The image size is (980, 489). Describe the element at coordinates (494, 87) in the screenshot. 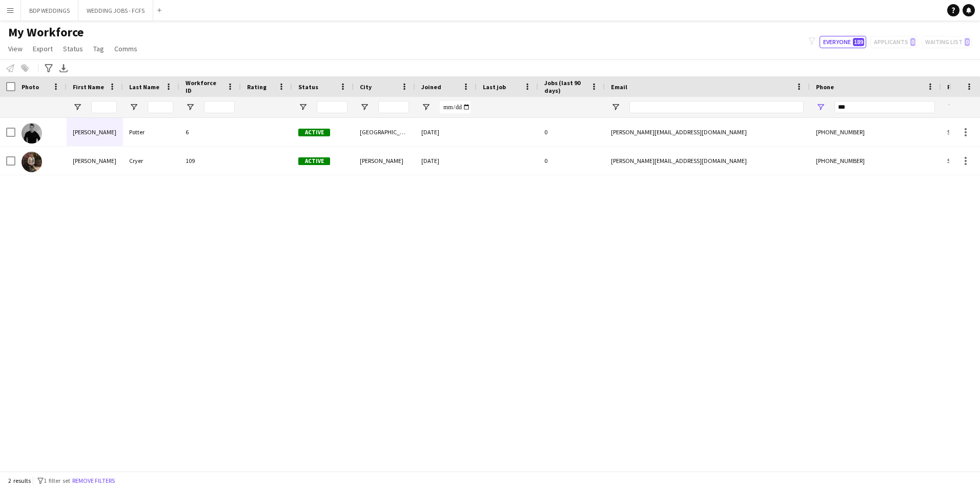

I see `span: Last job` at that location.